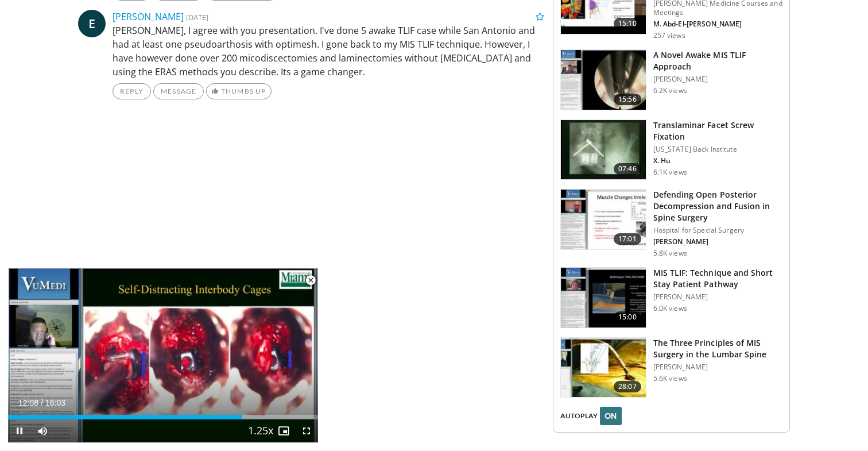  Describe the element at coordinates (163, 417) in the screenshot. I see `div: Progress Bar` at that location.